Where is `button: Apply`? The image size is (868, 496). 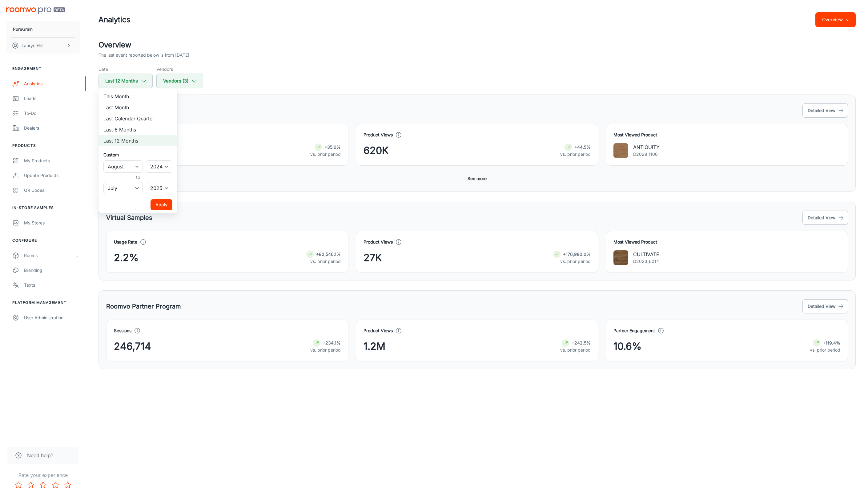 button: Apply is located at coordinates (162, 205).